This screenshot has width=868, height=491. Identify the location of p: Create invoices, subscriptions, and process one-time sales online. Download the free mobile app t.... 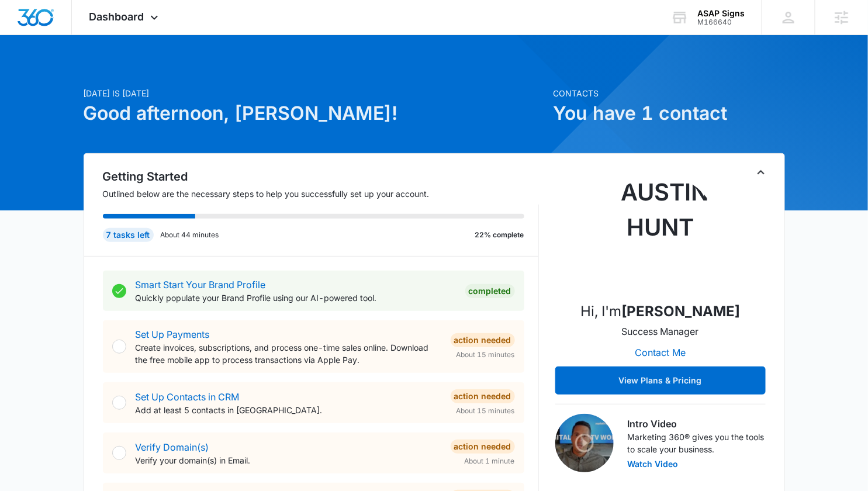
(288, 354).